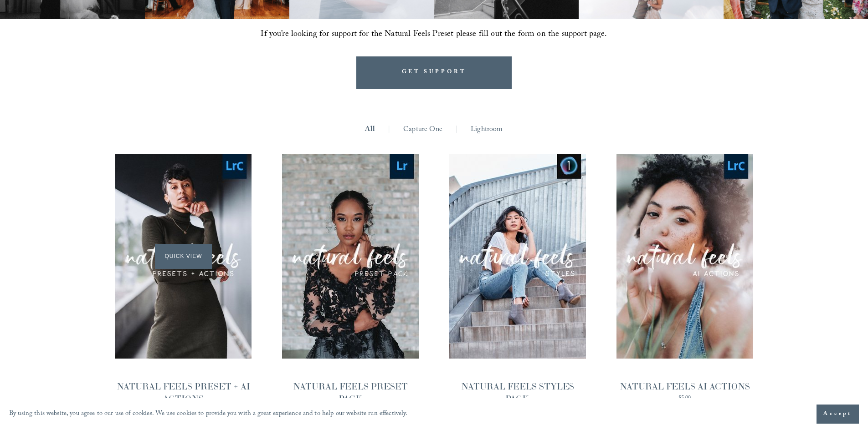  I want to click on button: Accept, so click(837, 414).